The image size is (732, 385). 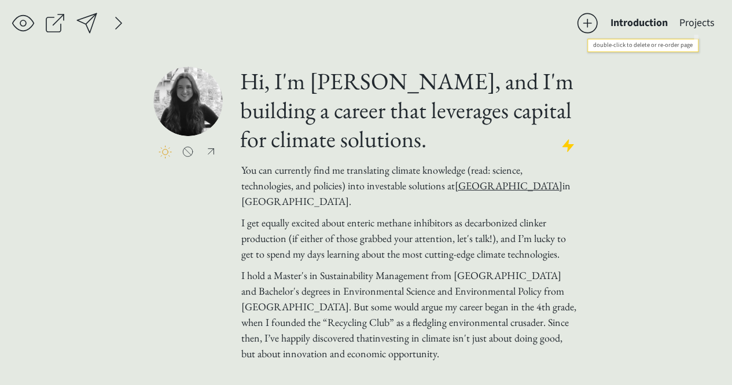 I want to click on div: double-click to delete or re-order page, so click(x=643, y=45).